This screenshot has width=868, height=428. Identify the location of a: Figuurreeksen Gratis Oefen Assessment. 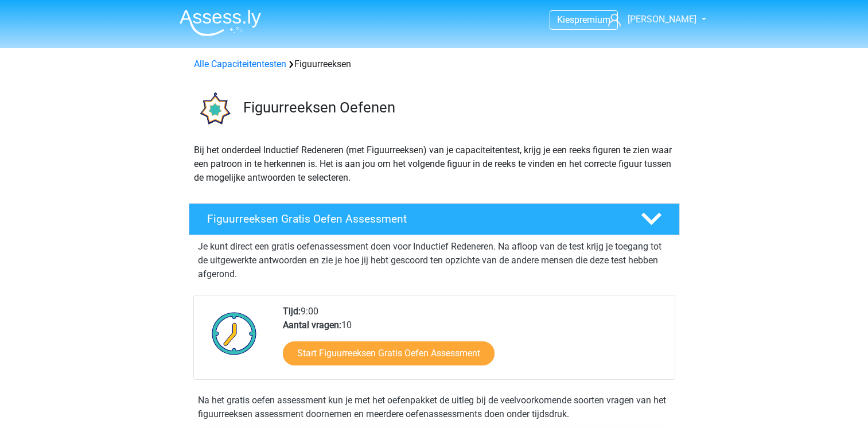
(434, 219).